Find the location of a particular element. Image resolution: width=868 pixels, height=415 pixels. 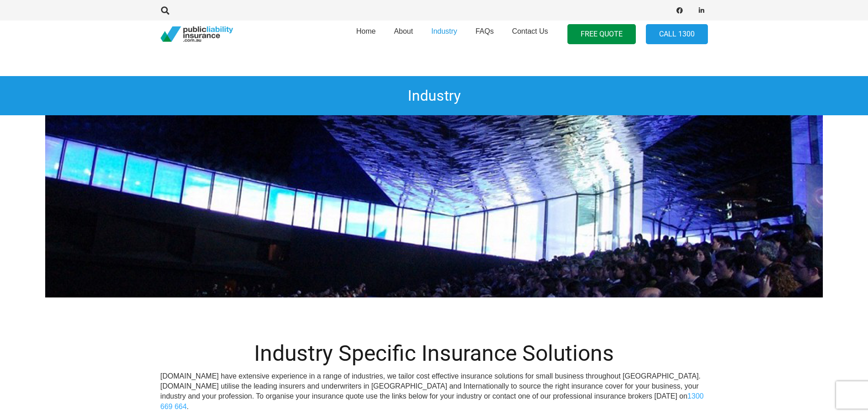

a: Home is located at coordinates (366, 34).